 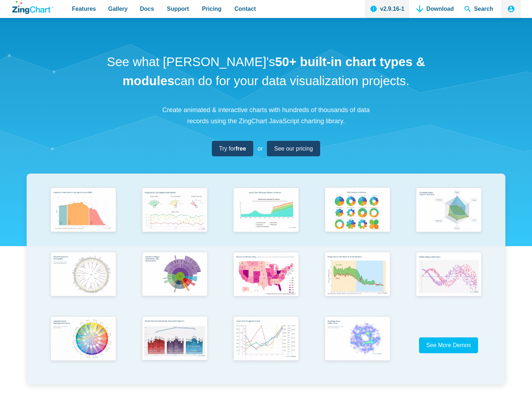 I want to click on span: Pricing, so click(x=212, y=8).